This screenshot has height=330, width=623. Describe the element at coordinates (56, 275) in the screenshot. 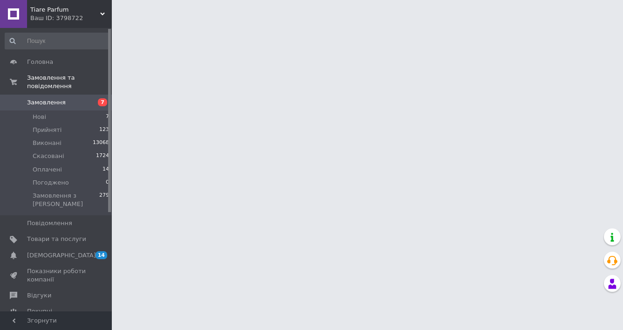

I see `span: Показники роботи компанії` at that location.